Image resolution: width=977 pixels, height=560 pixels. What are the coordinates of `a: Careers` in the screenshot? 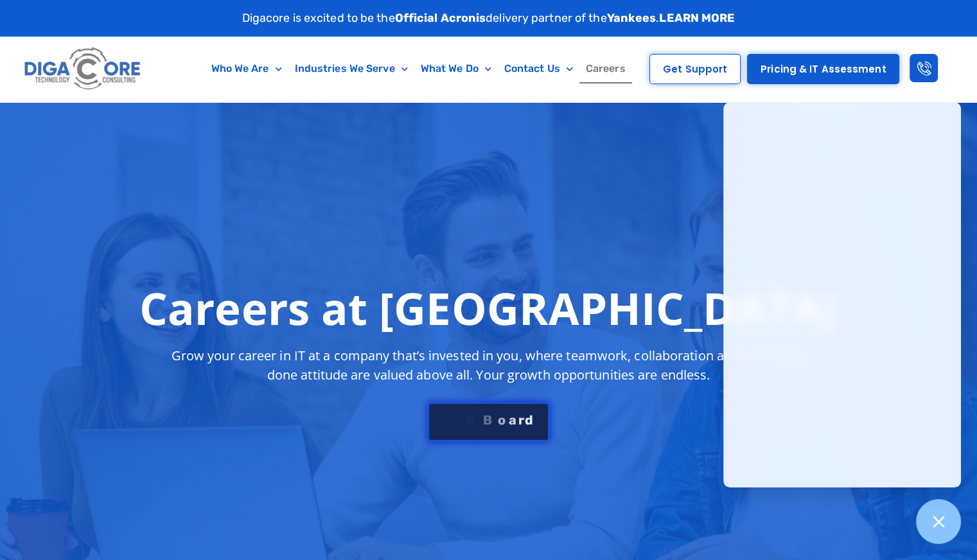 It's located at (606, 69).